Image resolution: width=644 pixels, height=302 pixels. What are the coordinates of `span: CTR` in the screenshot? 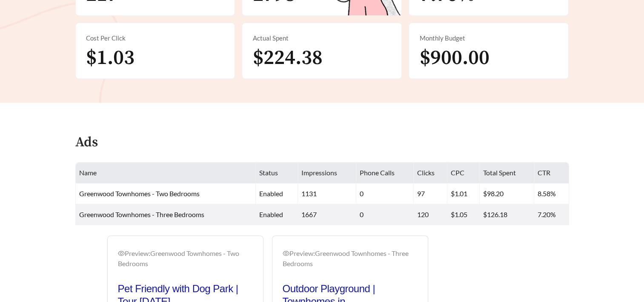 It's located at (544, 172).